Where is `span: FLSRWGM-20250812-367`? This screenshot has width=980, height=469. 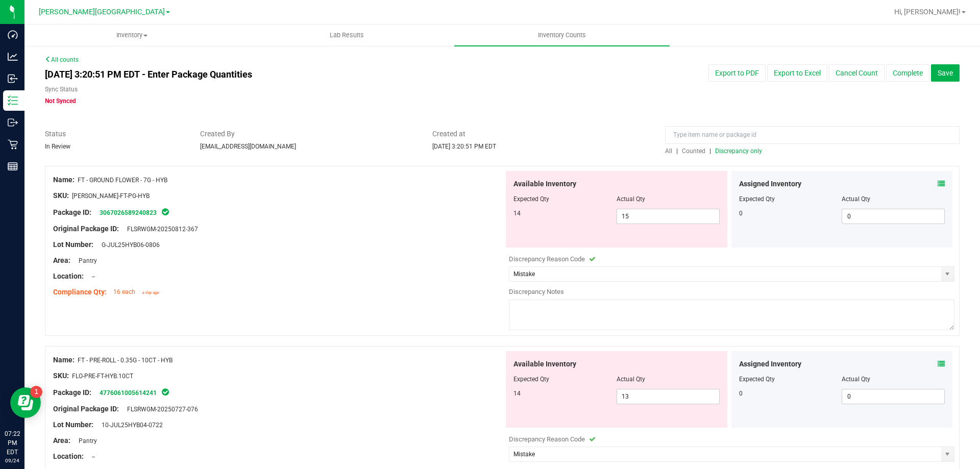 span: FLSRWGM-20250812-367 is located at coordinates (160, 229).